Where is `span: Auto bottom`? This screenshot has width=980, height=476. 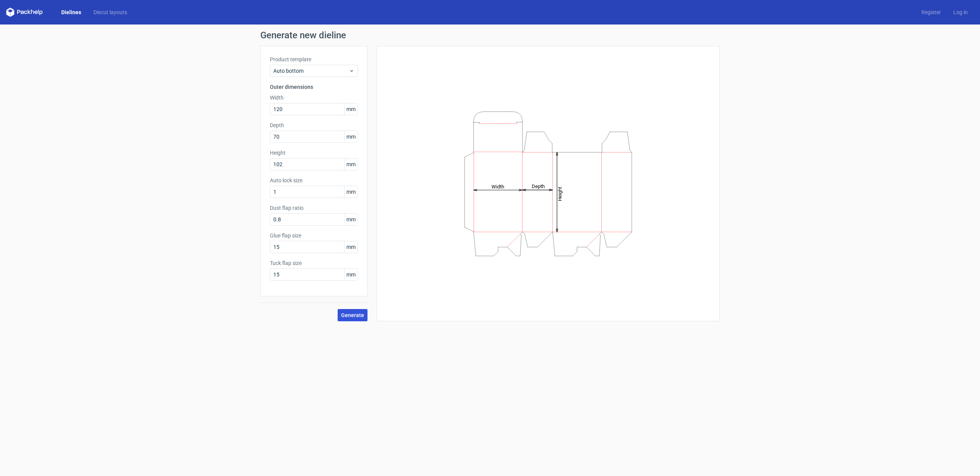 span: Auto bottom is located at coordinates (311, 71).